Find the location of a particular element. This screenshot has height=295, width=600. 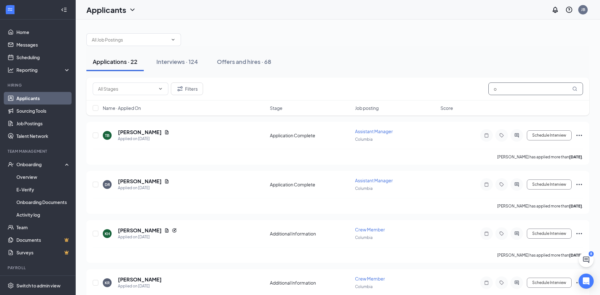

div: KH is located at coordinates (107, 234).